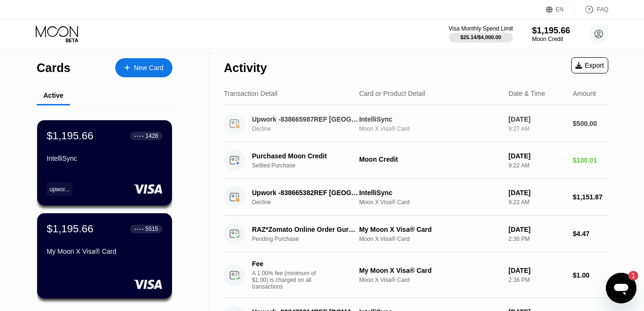 This screenshot has width=644, height=311. What do you see at coordinates (416, 275) in the screenshot?
I see `div: FeeA 1.00% fee (minimum of $1.00) is charged on all transactionsMy Moon X Visa® CardMoon X Visa® ...` at bounding box center [416, 275].